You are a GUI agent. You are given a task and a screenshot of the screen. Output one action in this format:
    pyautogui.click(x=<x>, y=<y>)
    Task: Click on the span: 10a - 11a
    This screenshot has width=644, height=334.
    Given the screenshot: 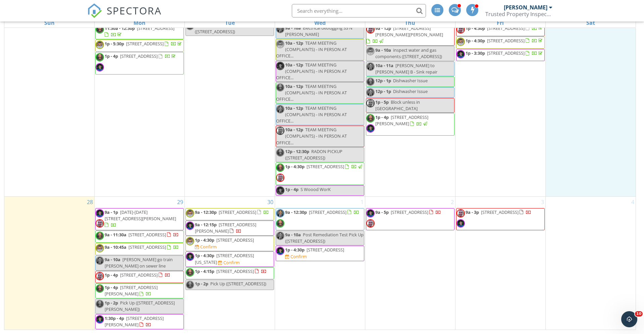 What is the action you would take?
    pyautogui.click(x=384, y=65)
    